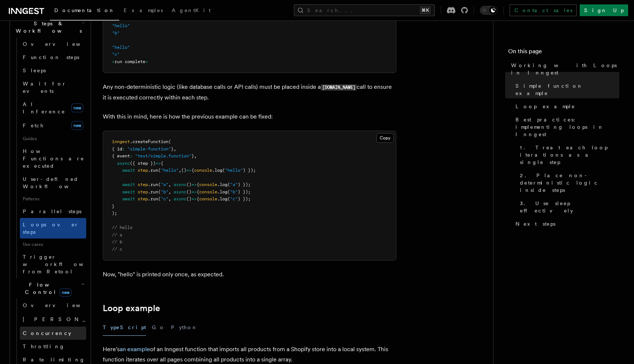 The image size is (634, 364). Describe the element at coordinates (53, 228) in the screenshot. I see `a: Loops over steps` at that location.